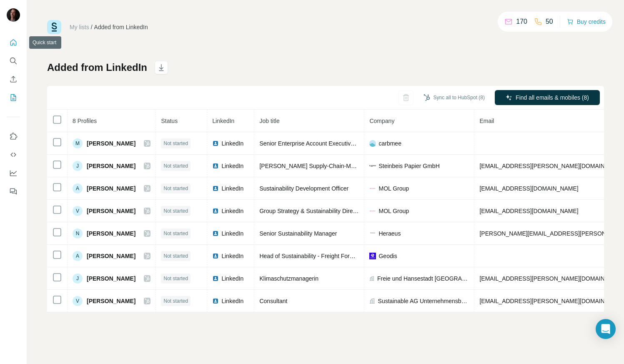 The image size is (624, 364). What do you see at coordinates (388, 256) in the screenshot?
I see `span: Geodis` at bounding box center [388, 256].